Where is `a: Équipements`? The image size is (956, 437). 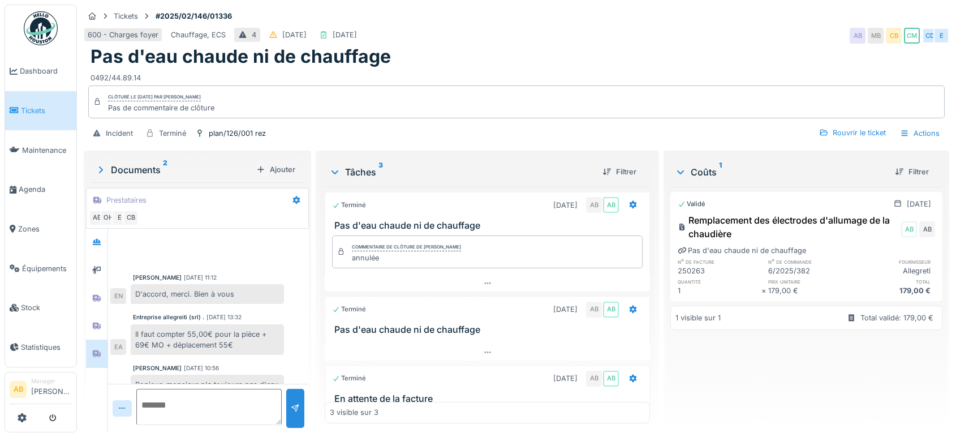
a: Équipements is located at coordinates (41, 268).